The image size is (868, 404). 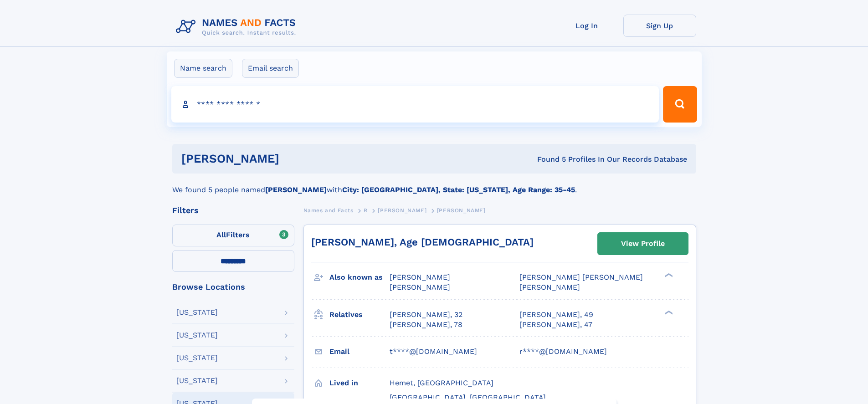 What do you see at coordinates (588, 26) in the screenshot?
I see `a: Log In` at bounding box center [588, 26].